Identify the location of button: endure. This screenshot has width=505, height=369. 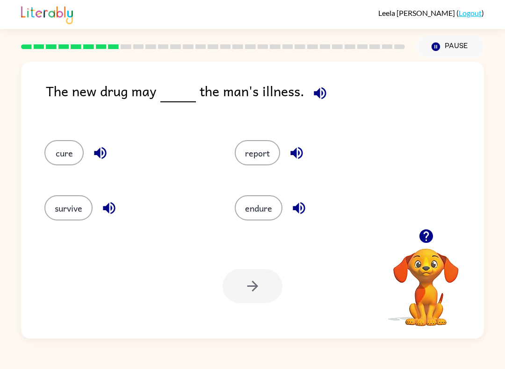
(258, 208).